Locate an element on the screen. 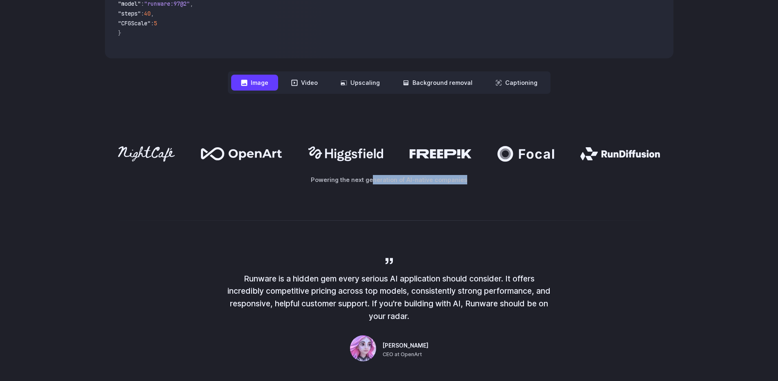 This screenshot has height=381, width=778. button: Captioning is located at coordinates (516, 82).